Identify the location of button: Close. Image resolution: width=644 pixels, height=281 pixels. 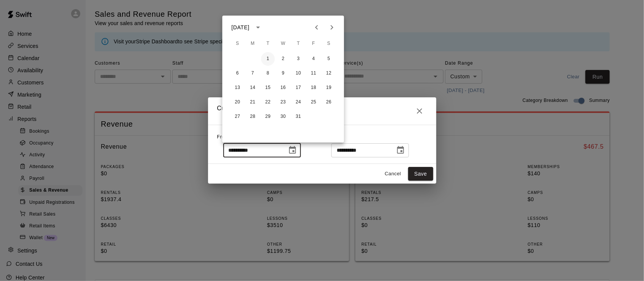
(420, 111).